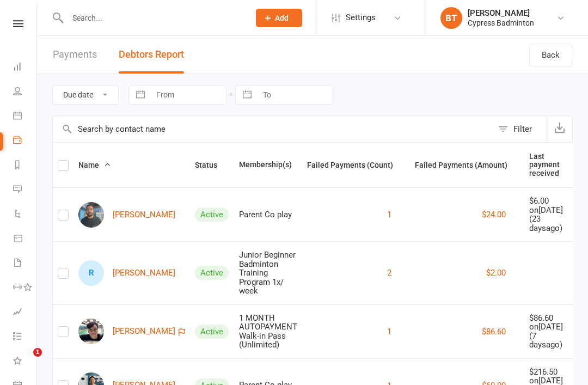 This screenshot has height=385, width=588. What do you see at coordinates (389, 273) in the screenshot?
I see `button: 2` at bounding box center [389, 273].